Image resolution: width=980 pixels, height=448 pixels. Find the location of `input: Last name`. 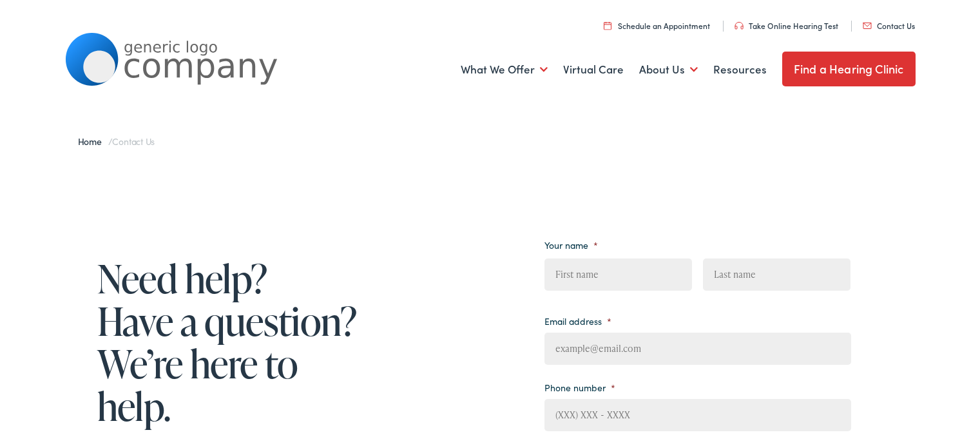

input: Last name is located at coordinates (776, 275).